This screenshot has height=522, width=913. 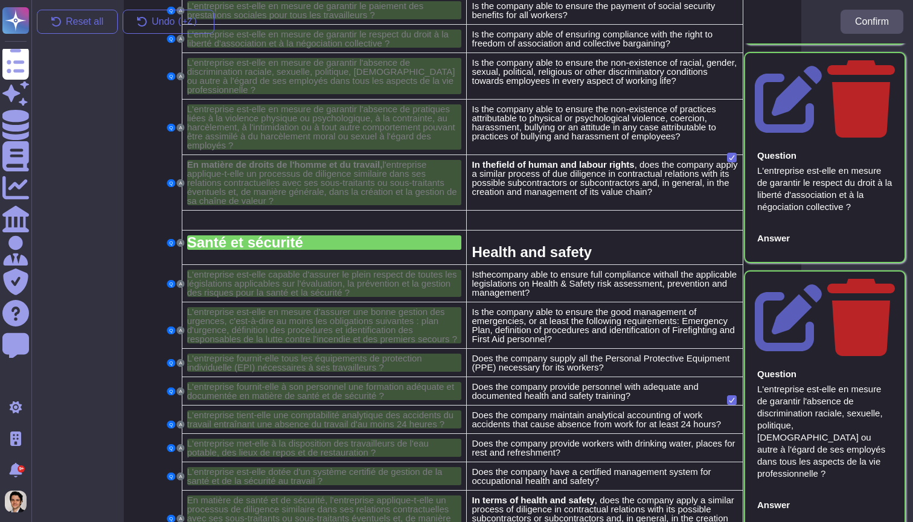 I want to click on span: L'entreprise est-elle en mesure de garantir l'absence de pratiques liées à la violence physique o..., so click(x=321, y=127).